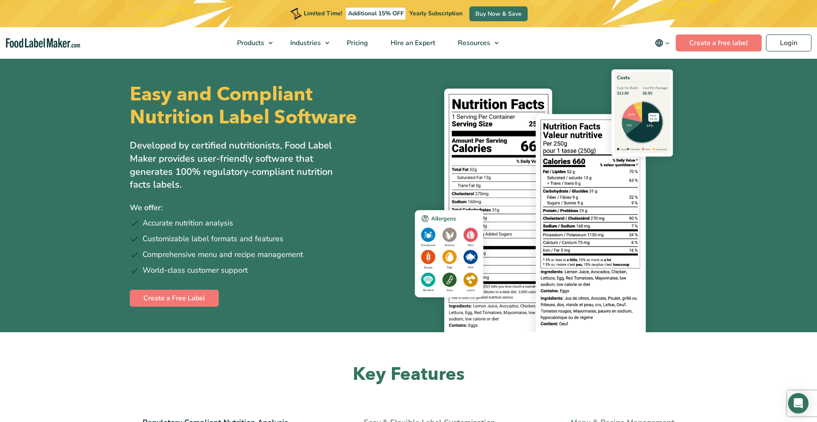 The height and width of the screenshot is (422, 817). What do you see at coordinates (357, 43) in the screenshot?
I see `span: Pricing` at bounding box center [357, 43].